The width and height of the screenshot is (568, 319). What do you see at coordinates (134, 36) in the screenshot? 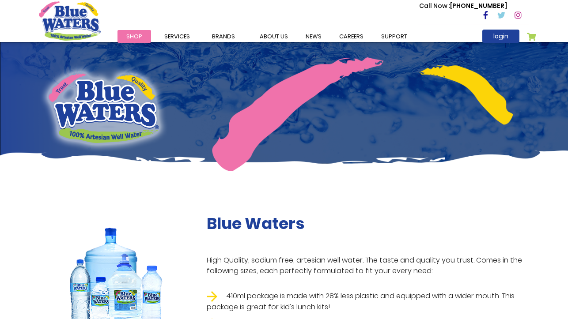
I see `span: Shop` at bounding box center [134, 36].